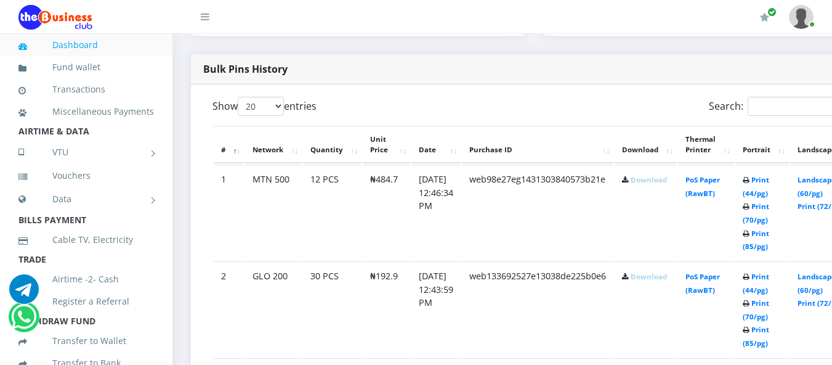 This screenshot has width=832, height=365. Describe the element at coordinates (86, 176) in the screenshot. I see `a: Vouchers` at that location.